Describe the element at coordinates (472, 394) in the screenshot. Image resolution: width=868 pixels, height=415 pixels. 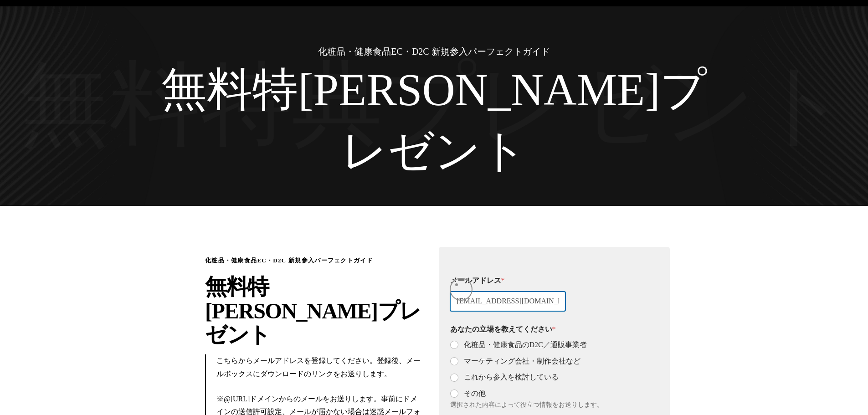
I see `label: その他` at that location.